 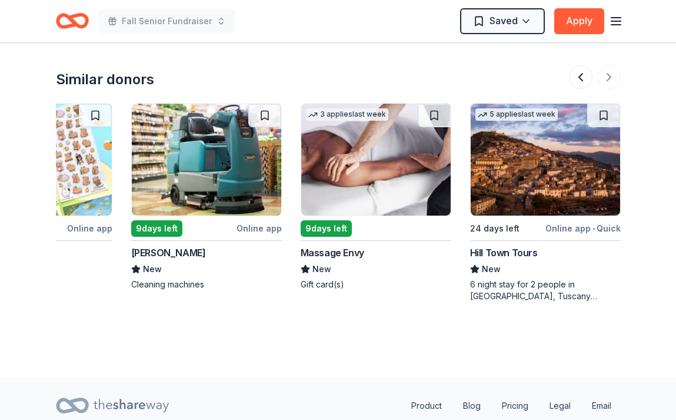 I want to click on div: Gift card(s), so click(x=376, y=284).